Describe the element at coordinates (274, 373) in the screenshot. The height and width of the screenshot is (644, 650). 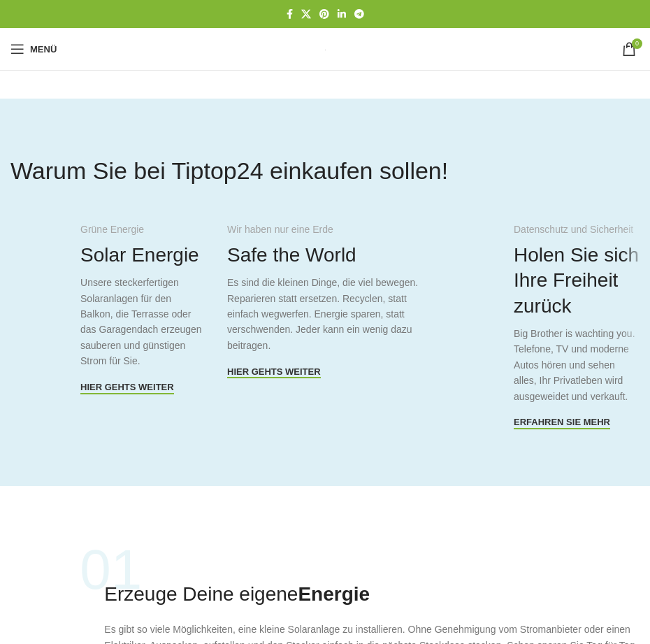
I see `a: Hier gehts Weiter` at that location.